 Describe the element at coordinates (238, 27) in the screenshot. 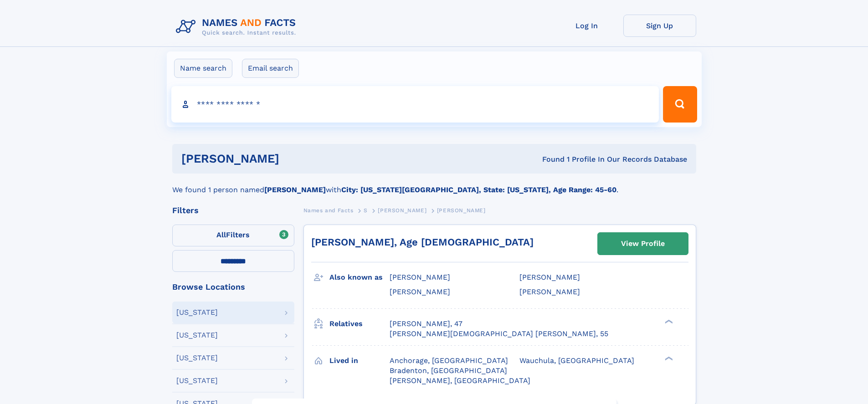

I see `img: Logo Names and Facts` at that location.